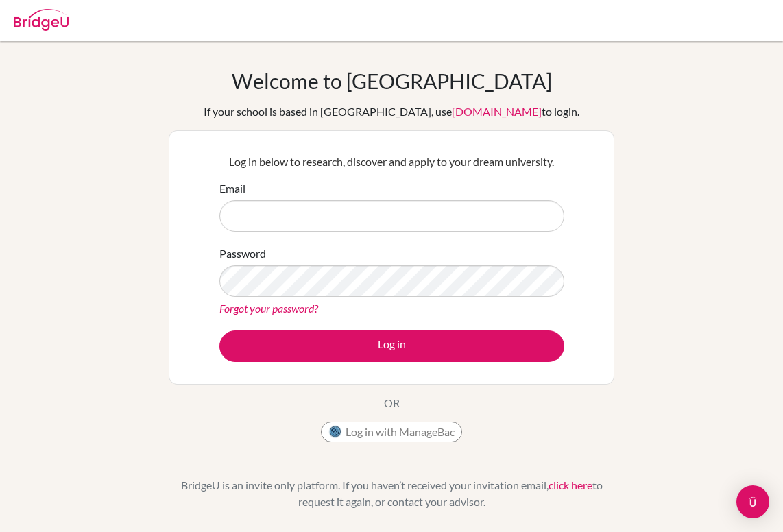 The width and height of the screenshot is (783, 532). Describe the element at coordinates (570, 484) in the screenshot. I see `a: click here` at that location.